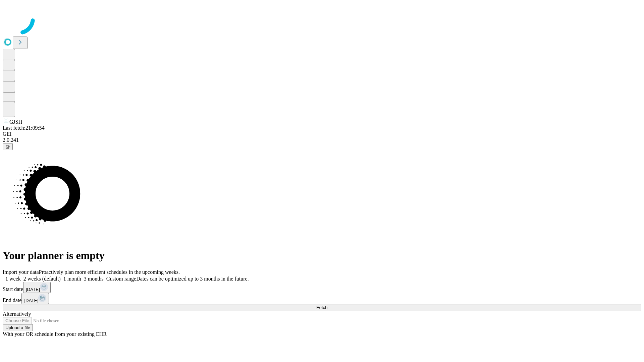  I want to click on span: Proactively plan more efficient schedules in the upcoming weeks., so click(110, 272).